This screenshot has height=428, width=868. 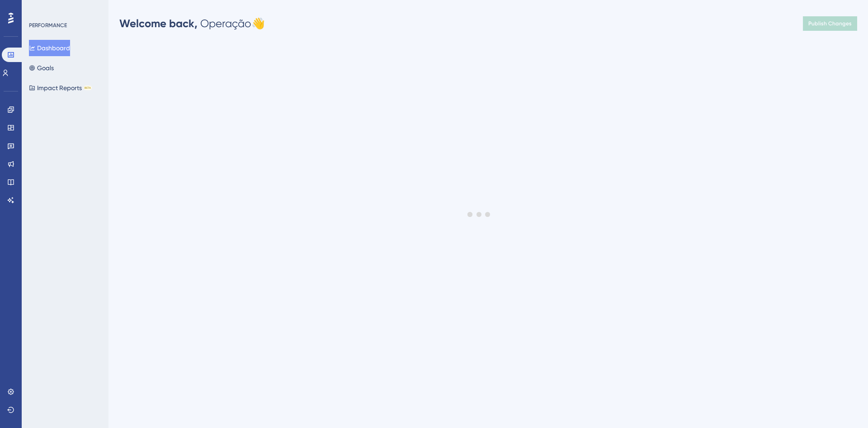 What do you see at coordinates (830, 24) in the screenshot?
I see `span: Publish Changes` at bounding box center [830, 24].